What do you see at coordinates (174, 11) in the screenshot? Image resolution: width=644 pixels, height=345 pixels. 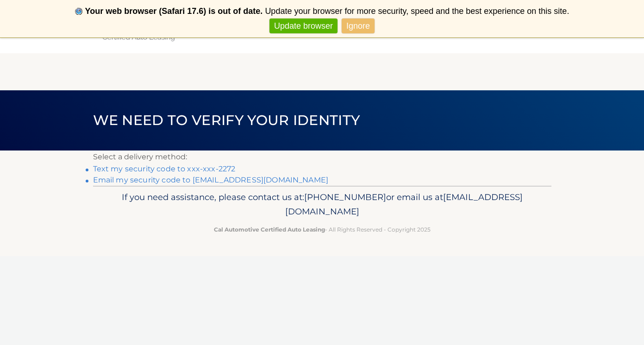 I see `b: Your web browser (Safari 17.6) is out of date.` at bounding box center [174, 11].